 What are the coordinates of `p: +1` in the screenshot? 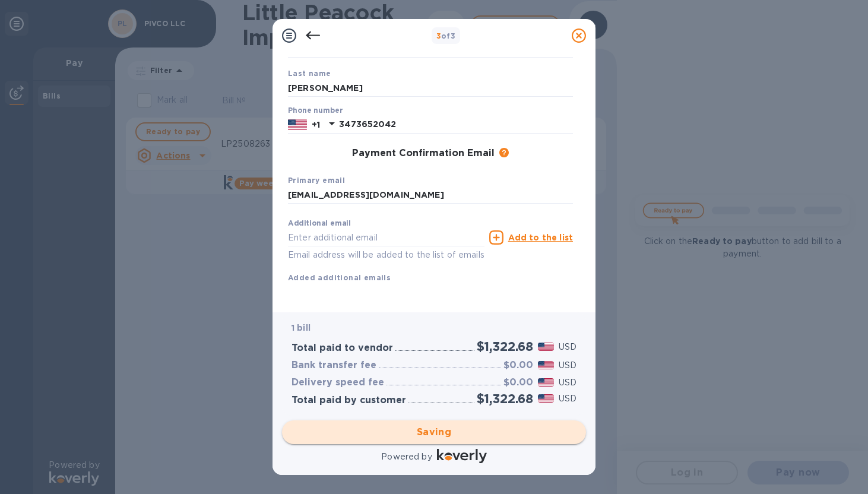 It's located at (316, 125).